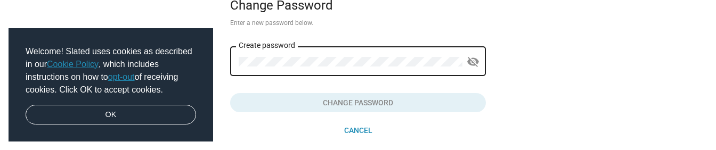 This screenshot has width=716, height=150. What do you see at coordinates (358, 23) in the screenshot?
I see `p: Enter a new password below.` at bounding box center [358, 23].